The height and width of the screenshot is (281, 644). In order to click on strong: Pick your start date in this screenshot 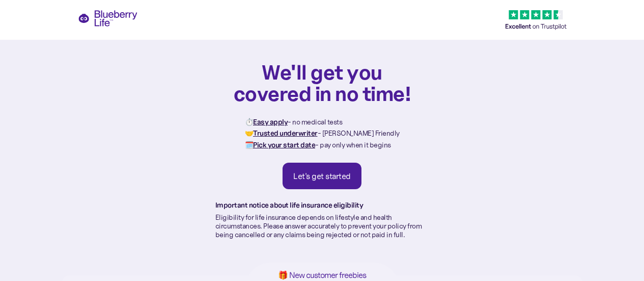, I will do `click(284, 145)`.